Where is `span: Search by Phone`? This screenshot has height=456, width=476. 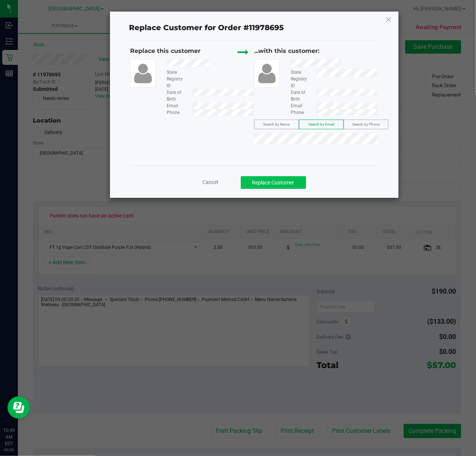
span: Search by Phone is located at coordinates (366, 124).